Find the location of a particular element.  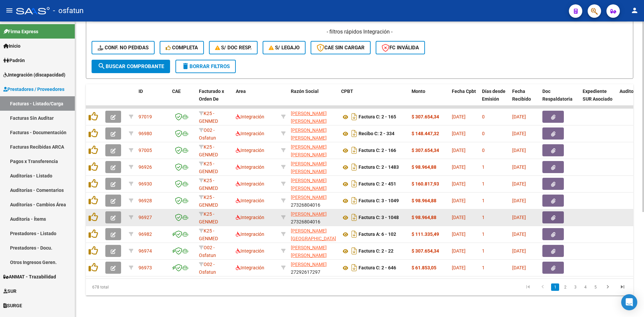

div: 27227754619 is located at coordinates (313, 167).